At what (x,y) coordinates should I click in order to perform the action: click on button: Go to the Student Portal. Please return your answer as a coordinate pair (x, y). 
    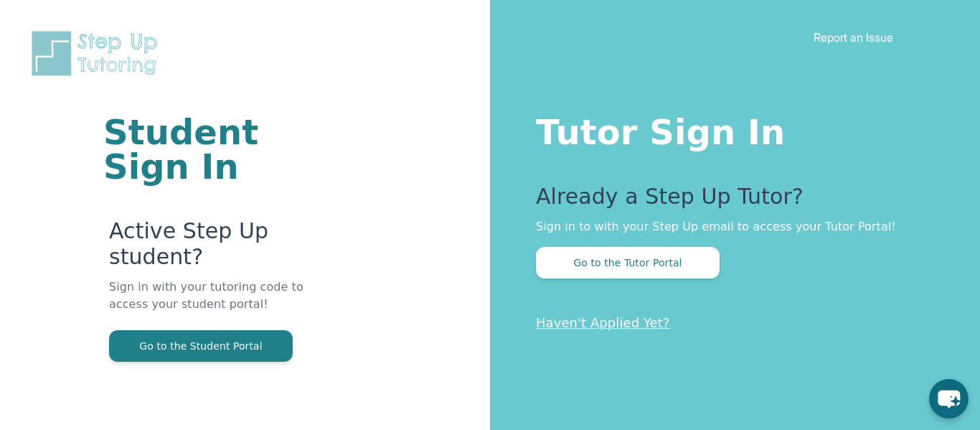
    Looking at the image, I should click on (201, 346).